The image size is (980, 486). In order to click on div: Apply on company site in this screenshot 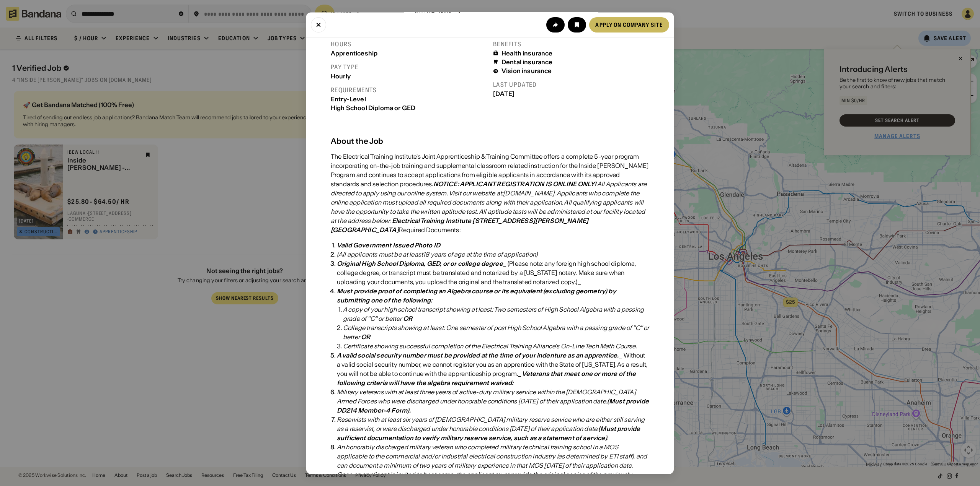, I will do `click(629, 25)`.